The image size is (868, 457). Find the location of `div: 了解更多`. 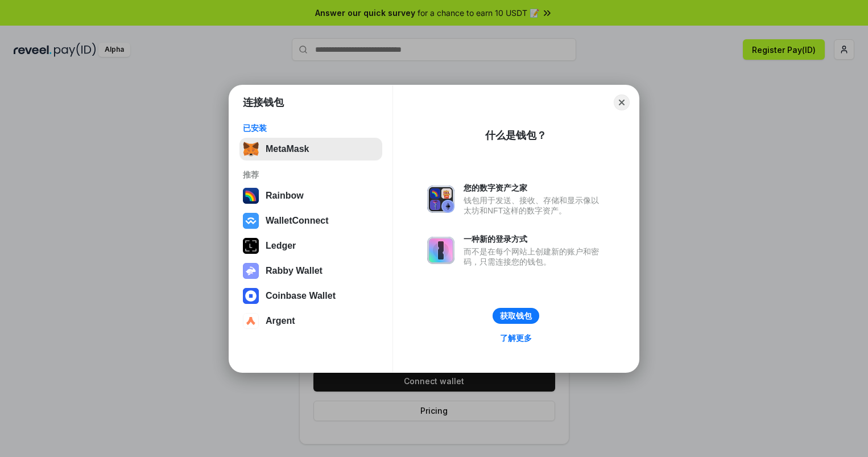

div: 了解更多 is located at coordinates (516, 338).